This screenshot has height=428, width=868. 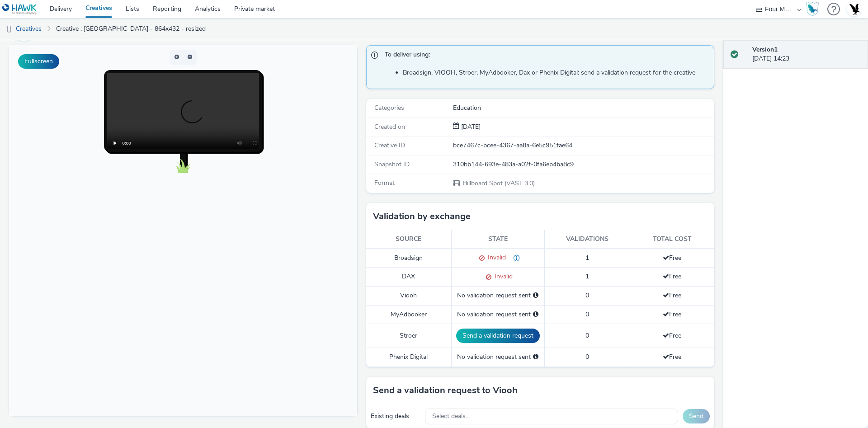 I want to click on td: Viooh, so click(x=409, y=296).